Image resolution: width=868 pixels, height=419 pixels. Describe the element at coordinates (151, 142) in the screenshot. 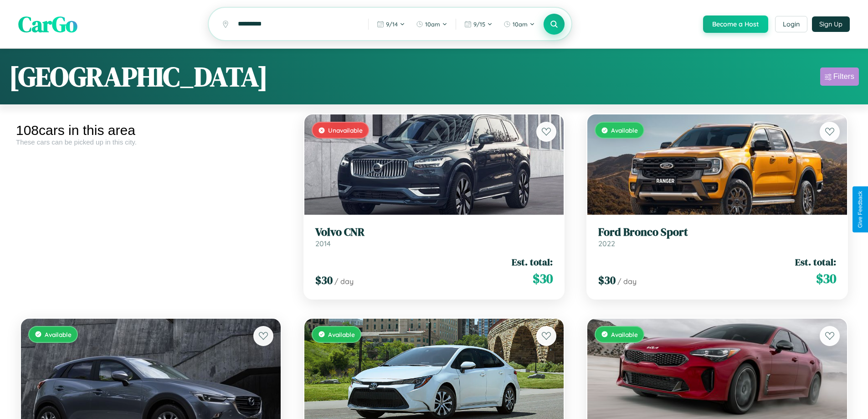

I see `div: These cars can be picked up in this city.` at that location.